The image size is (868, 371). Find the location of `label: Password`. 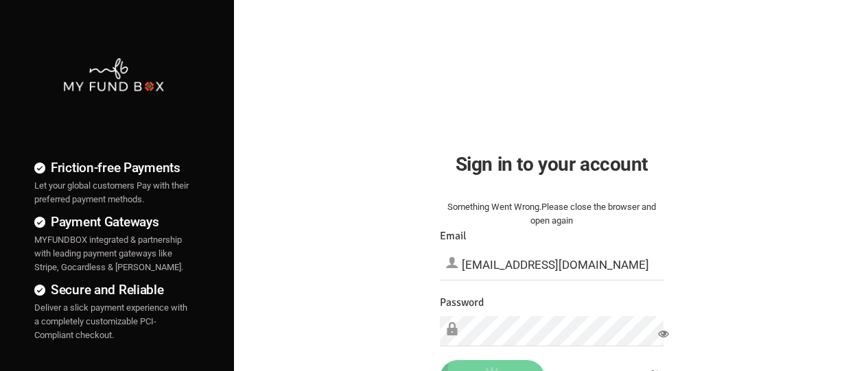

label: Password is located at coordinates (462, 302).